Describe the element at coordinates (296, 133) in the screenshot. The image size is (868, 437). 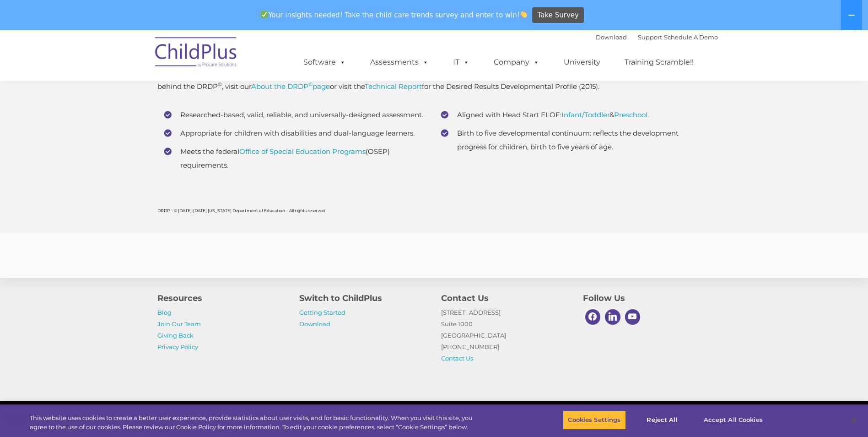
I see `li: Appropriate for children with disabilities and dual-language learners.` at that location.